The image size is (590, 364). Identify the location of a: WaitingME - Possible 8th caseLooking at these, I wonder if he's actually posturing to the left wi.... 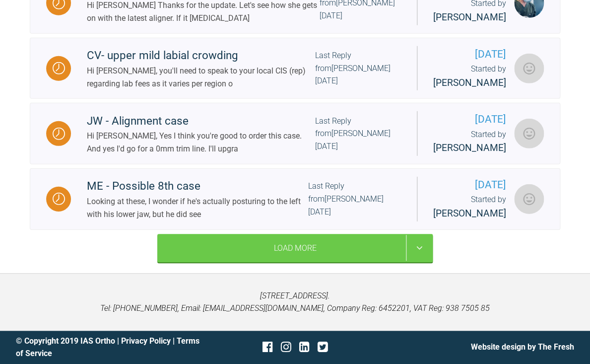
(295, 199).